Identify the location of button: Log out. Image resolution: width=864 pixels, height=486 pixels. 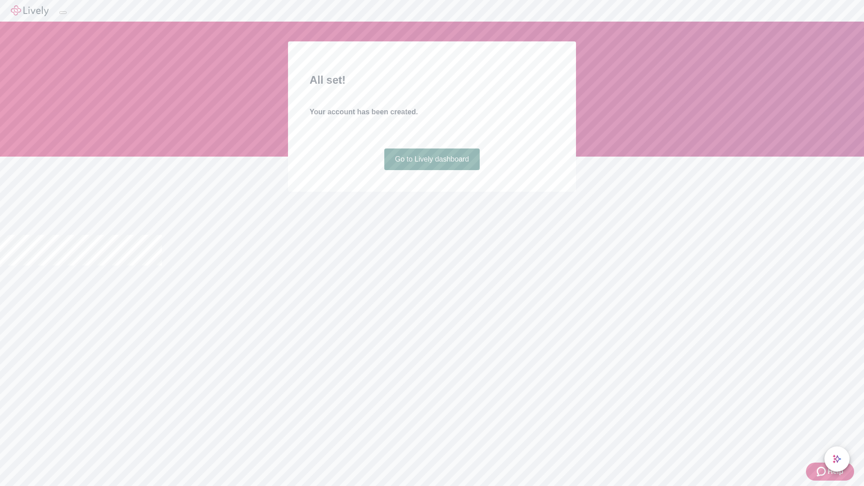
(63, 13).